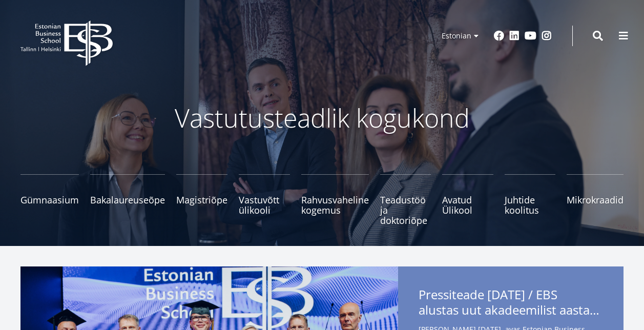 This screenshot has height=330, width=644. Describe the element at coordinates (468, 200) in the screenshot. I see `a: Avatud Ülikool` at that location.